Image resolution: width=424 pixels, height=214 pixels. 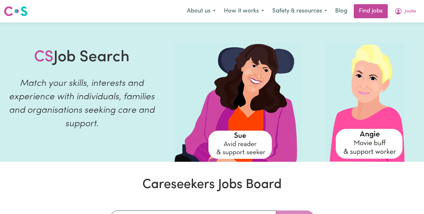 I want to click on h1: Job Search, so click(x=82, y=58).